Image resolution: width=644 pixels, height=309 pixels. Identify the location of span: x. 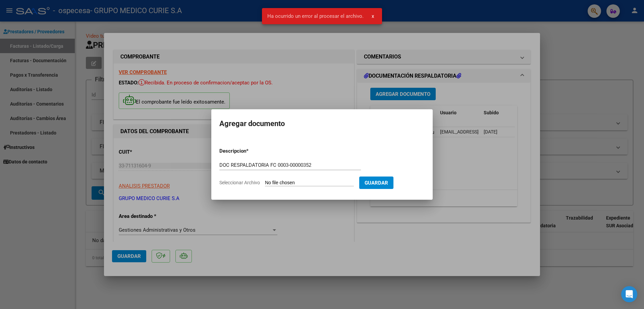
(373, 16).